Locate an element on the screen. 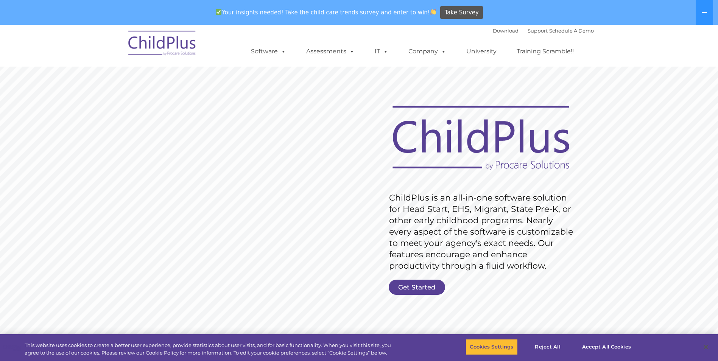  button: Close is located at coordinates (706, 347).